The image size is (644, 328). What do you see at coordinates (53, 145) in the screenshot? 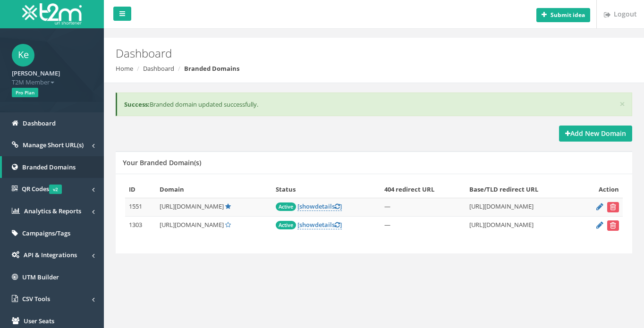
I see `span: Manage Short URL(s)` at bounding box center [53, 145].